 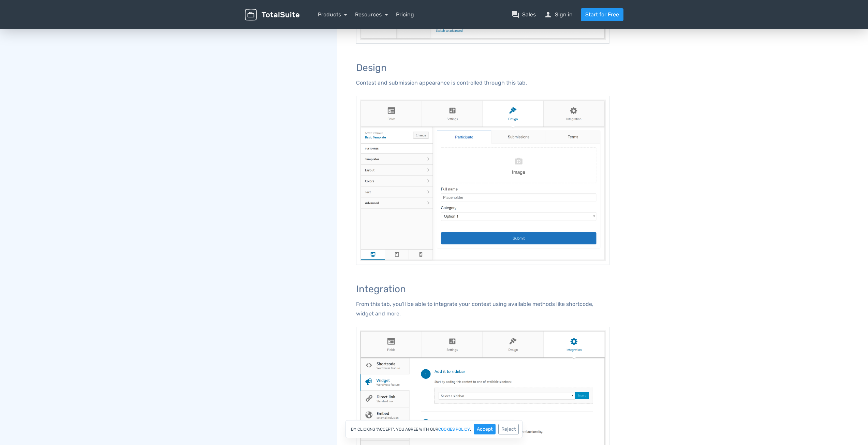 What do you see at coordinates (371, 14) in the screenshot?
I see `a: Resources` at bounding box center [371, 14].